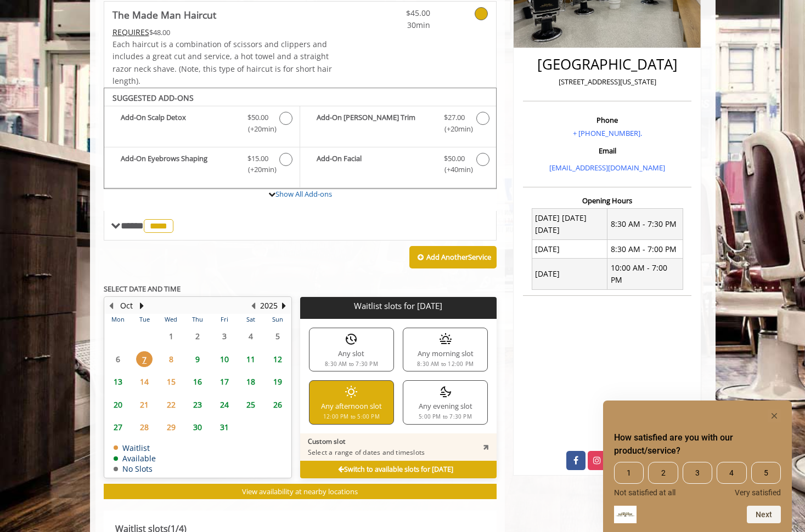 The height and width of the screenshot is (532, 805). I want to click on td: Select day9, so click(197, 359).